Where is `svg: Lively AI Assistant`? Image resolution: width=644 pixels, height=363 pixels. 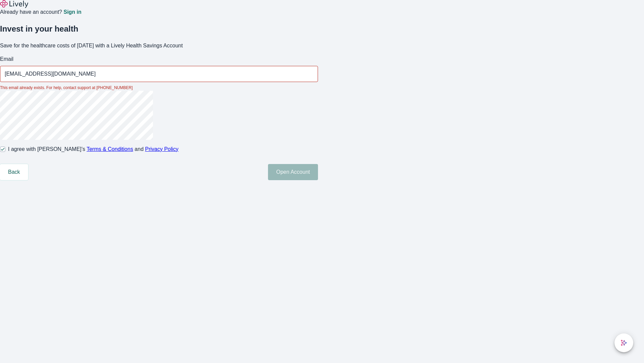 svg: Lively AI Assistant is located at coordinates (624, 343).